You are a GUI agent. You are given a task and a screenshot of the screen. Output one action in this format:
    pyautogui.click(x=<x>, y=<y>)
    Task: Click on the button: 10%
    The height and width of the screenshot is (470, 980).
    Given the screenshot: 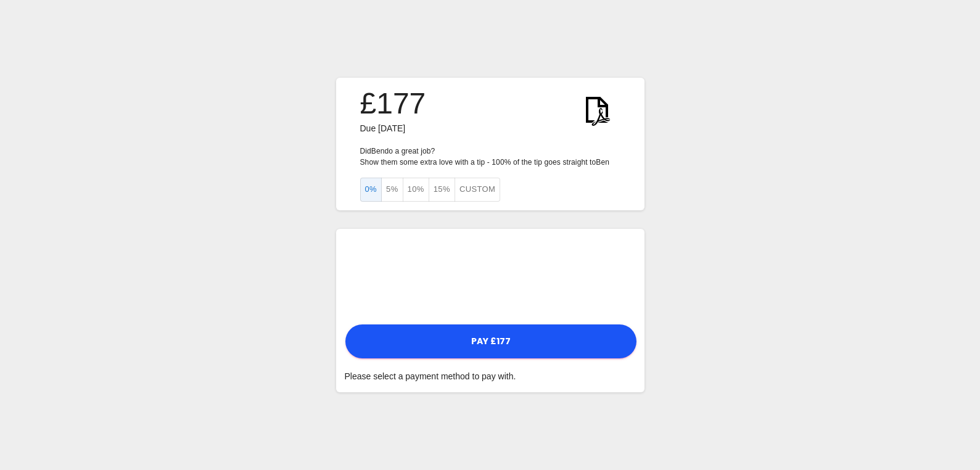 What is the action you would take?
    pyautogui.click(x=416, y=190)
    